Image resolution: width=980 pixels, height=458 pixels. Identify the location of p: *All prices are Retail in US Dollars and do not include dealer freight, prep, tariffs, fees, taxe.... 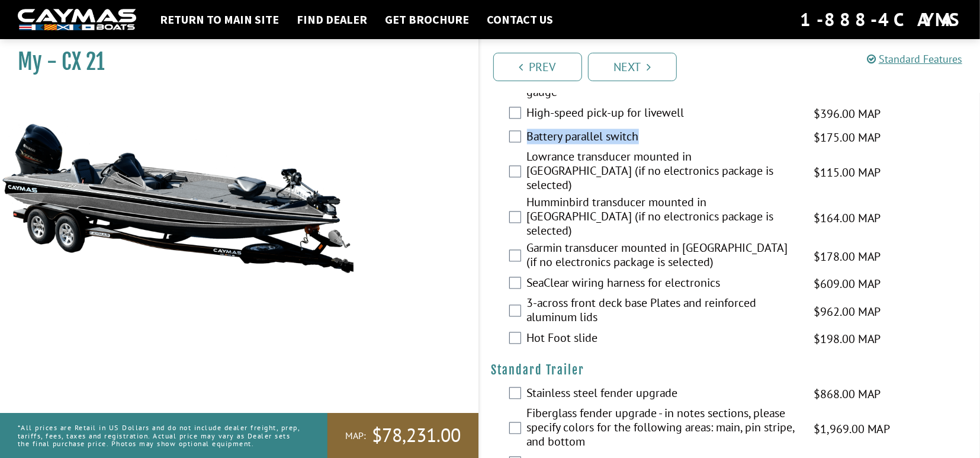
(159, 436).